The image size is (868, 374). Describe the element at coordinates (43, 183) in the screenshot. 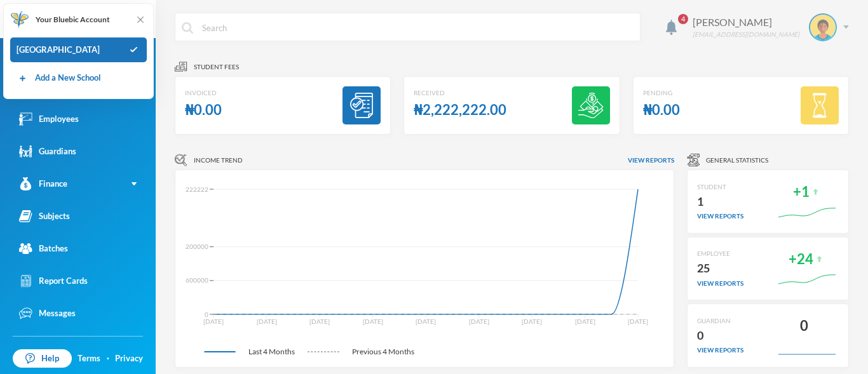

I see `div: Finance` at that location.